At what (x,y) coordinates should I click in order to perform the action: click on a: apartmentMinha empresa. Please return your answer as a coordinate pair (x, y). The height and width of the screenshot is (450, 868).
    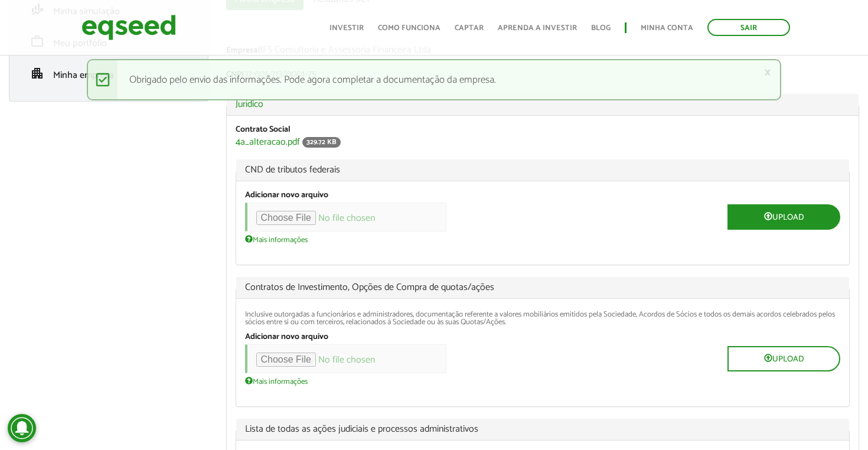
    Looking at the image, I should click on (109, 73).